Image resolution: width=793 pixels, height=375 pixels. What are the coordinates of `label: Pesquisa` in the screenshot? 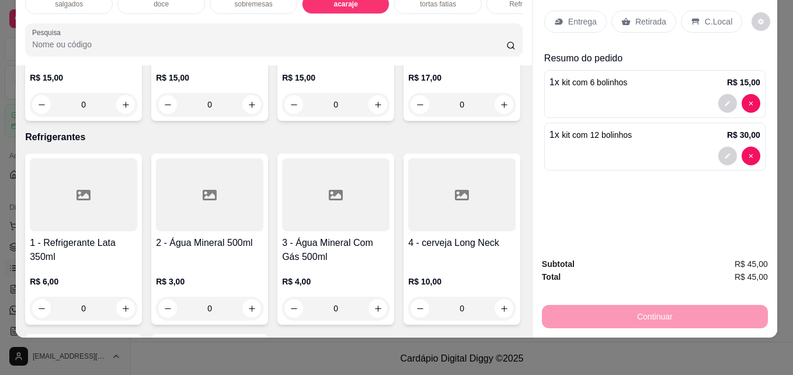 It's located at (48, 32).